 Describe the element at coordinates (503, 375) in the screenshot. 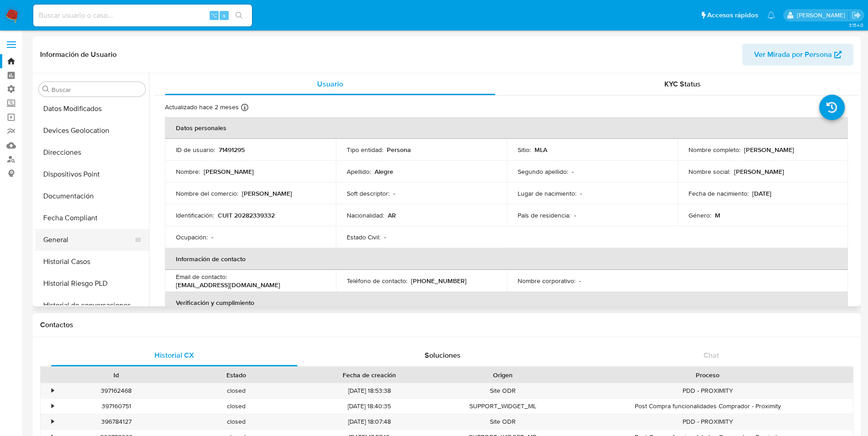

I see `div: Origen` at that location.